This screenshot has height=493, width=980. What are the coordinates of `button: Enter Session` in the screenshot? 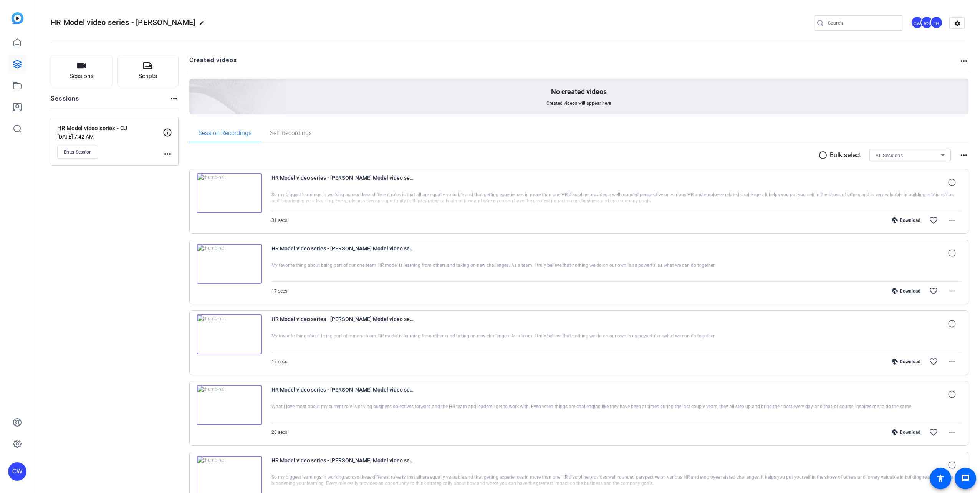 It's located at (77, 152).